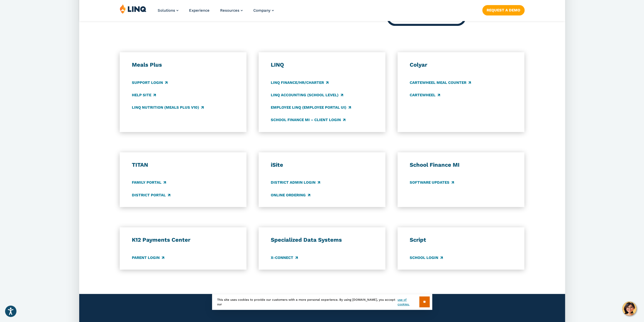  Describe the element at coordinates (432, 183) in the screenshot. I see `a: Software Updates` at that location.